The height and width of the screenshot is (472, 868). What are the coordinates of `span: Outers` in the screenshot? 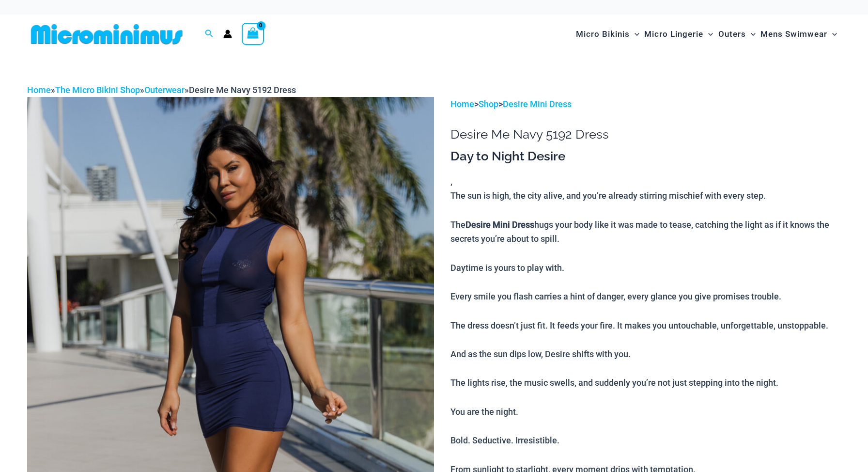 It's located at (732, 34).